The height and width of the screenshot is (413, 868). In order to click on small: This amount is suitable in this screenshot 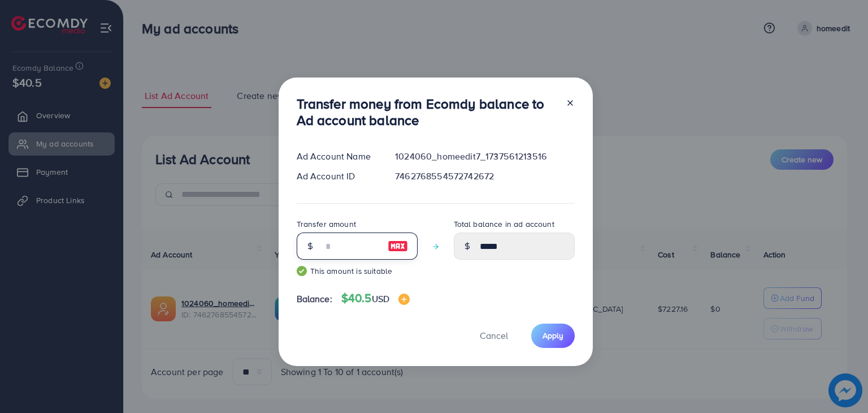, I will do `click(357, 271)`.